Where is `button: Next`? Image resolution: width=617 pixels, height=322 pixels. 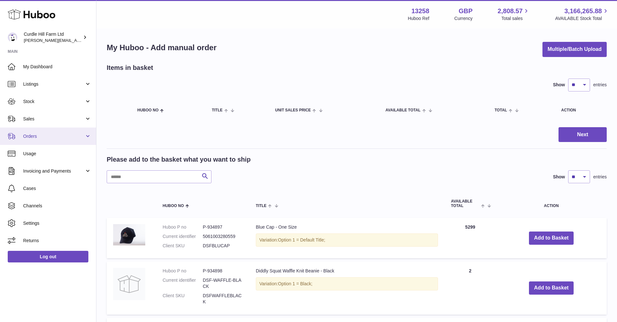 button: Next is located at coordinates (583, 134).